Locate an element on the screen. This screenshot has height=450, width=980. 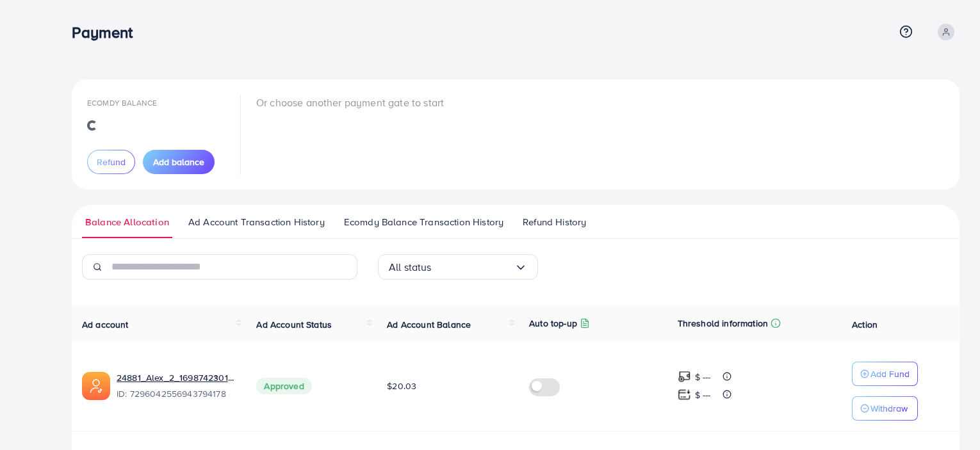
button: Withdraw is located at coordinates (885, 409).